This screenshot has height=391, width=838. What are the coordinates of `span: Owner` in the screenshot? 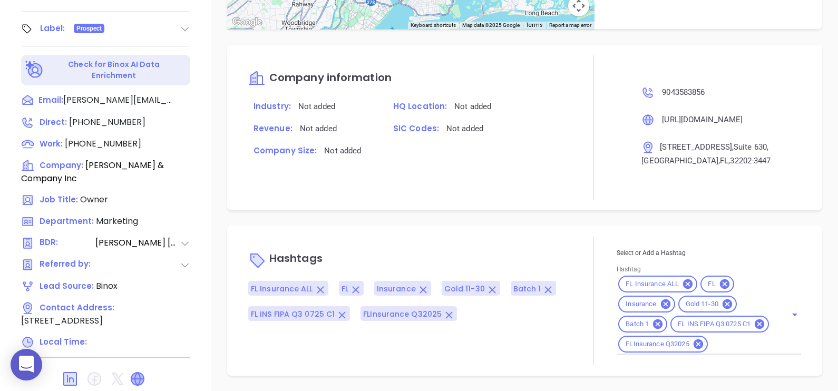 It's located at (94, 199).